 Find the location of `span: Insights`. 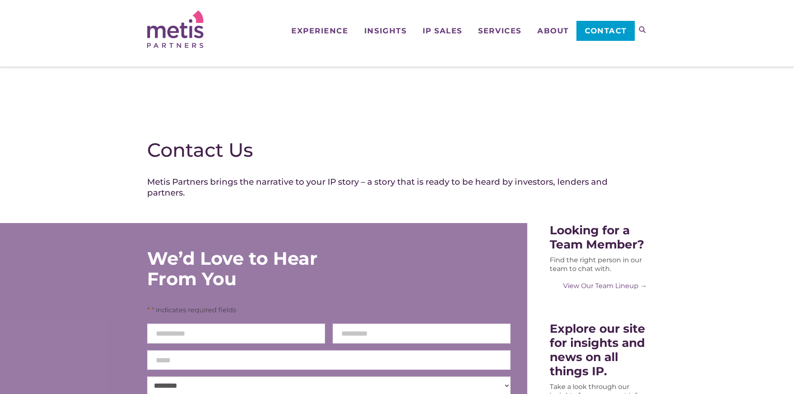

span: Insights is located at coordinates (385, 31).